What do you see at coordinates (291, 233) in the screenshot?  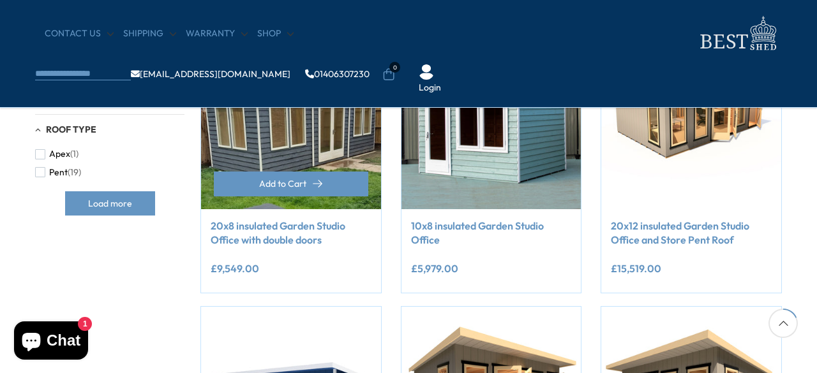 I see `a: 20x8 insulated Garden Studio Office with double doors` at bounding box center [291, 233].